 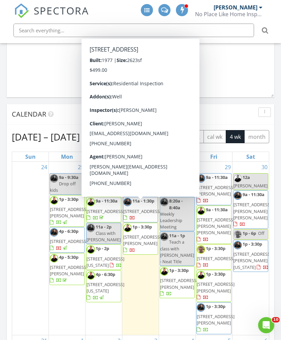 What do you see at coordinates (275, 320) in the screenshot?
I see `span: 10` at bounding box center [275, 320].